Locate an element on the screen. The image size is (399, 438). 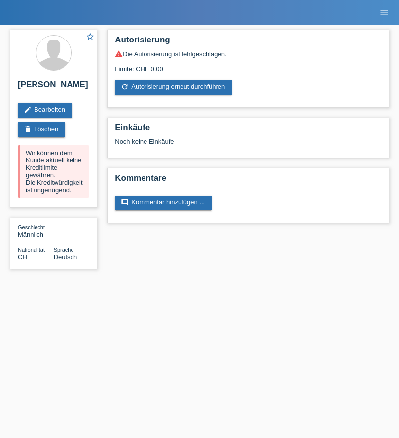
span: Sprache is located at coordinates (64, 250).